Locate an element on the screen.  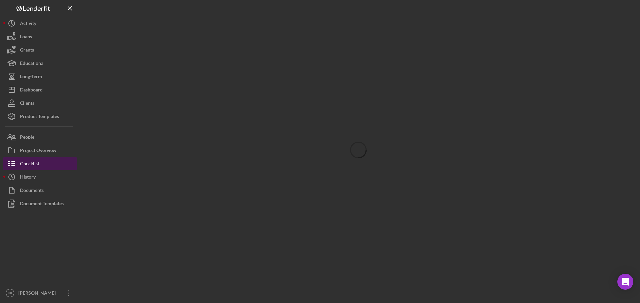
button: Dashboard is located at coordinates (40, 90).